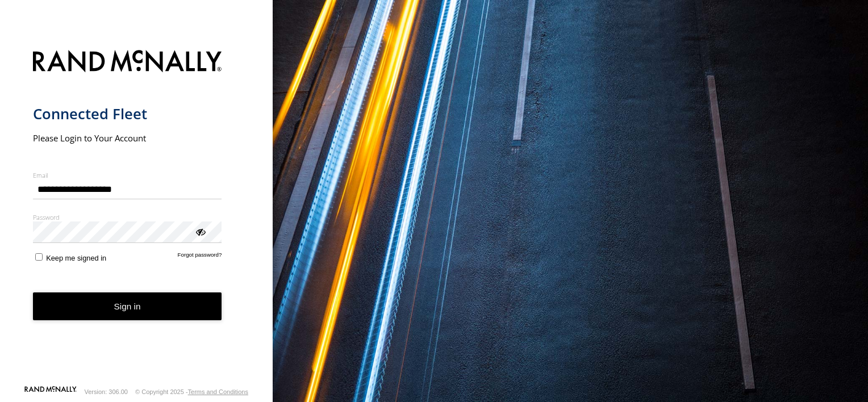 Image resolution: width=868 pixels, height=402 pixels. I want to click on div: Version: 306.00, so click(106, 391).